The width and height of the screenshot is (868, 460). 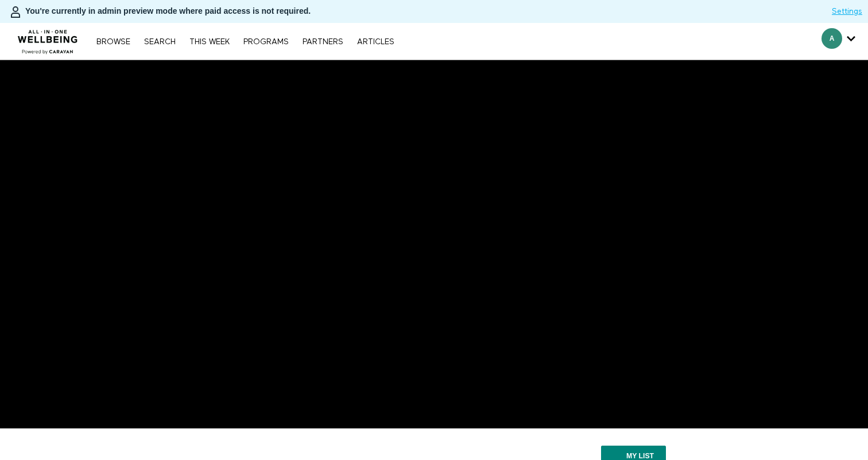 What do you see at coordinates (209, 42) in the screenshot?
I see `a: THIS WEEK` at bounding box center [209, 42].